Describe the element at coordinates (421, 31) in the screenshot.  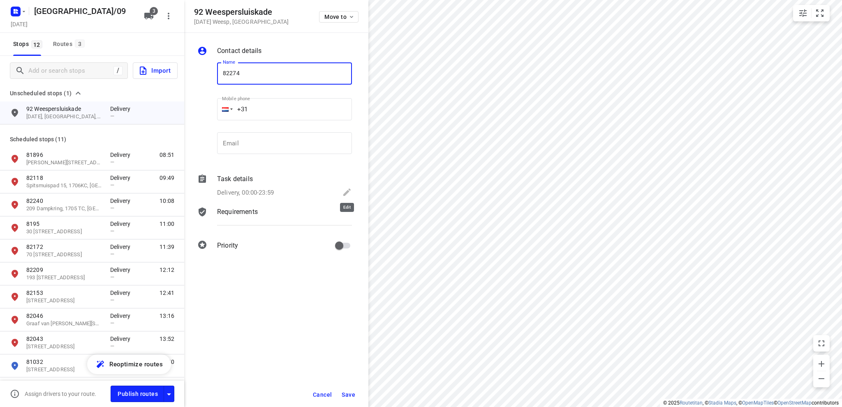
I see `p: Driver:` at that location.